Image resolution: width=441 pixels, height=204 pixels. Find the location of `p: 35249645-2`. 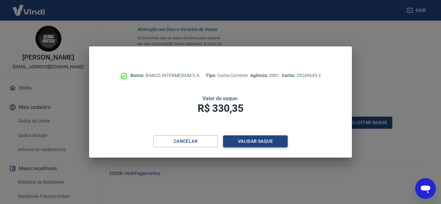

p: 35249645-2 is located at coordinates (301, 76).